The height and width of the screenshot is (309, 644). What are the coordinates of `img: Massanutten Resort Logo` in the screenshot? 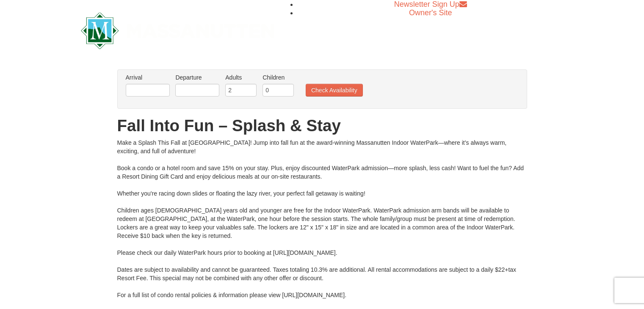 It's located at (178, 30).